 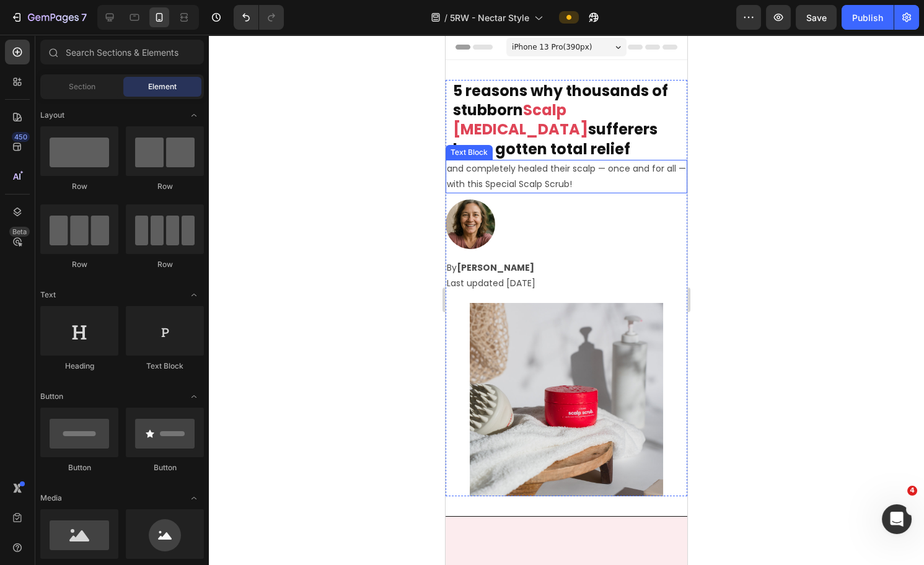 What do you see at coordinates (489, 18) in the screenshot?
I see `span: 5RW - Nectar Style` at bounding box center [489, 18].